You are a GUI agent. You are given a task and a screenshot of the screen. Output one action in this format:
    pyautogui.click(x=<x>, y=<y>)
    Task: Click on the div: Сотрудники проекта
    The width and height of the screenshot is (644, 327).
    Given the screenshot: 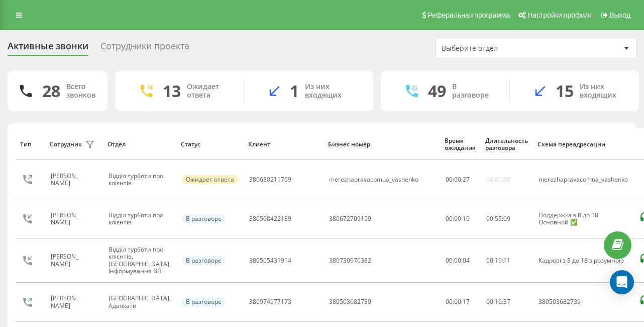 What is the action you would take?
    pyautogui.click(x=145, y=48)
    